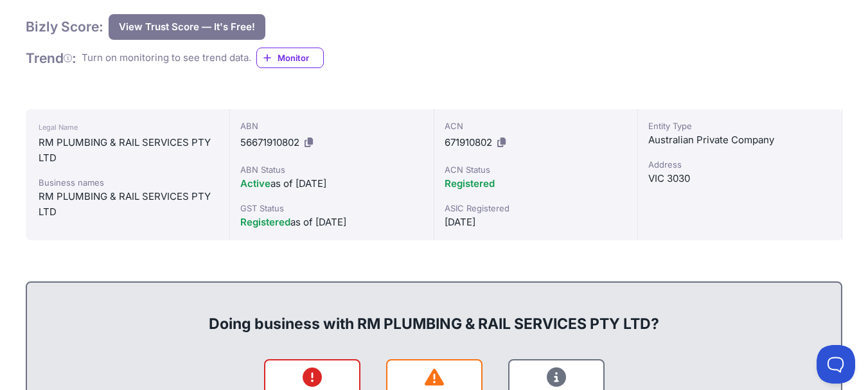  What do you see at coordinates (740, 179) in the screenshot?
I see `div: VIC 3030` at bounding box center [740, 179].